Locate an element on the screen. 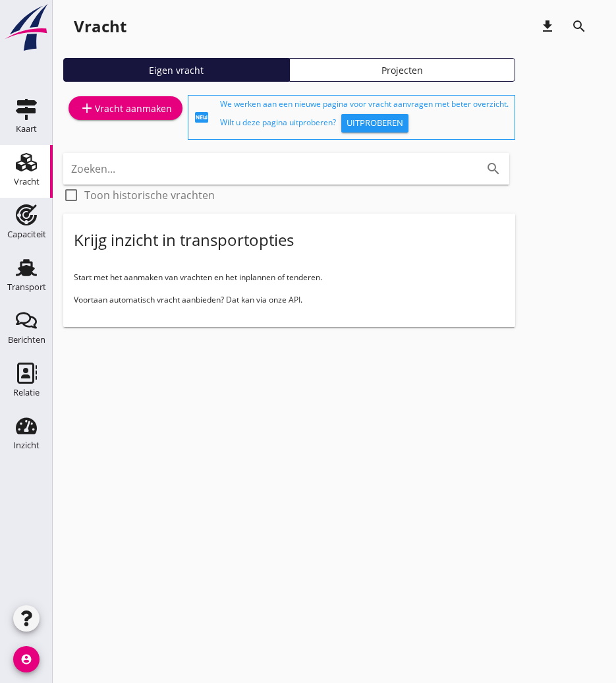  div: Vracht aanmaken is located at coordinates (125, 108).